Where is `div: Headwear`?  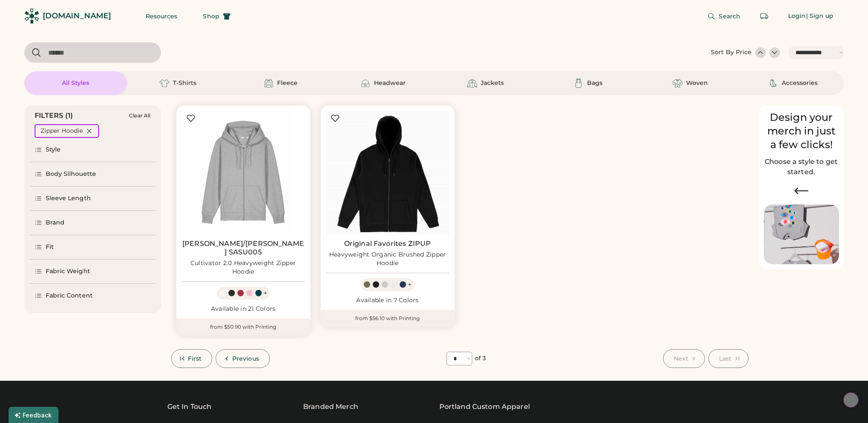
div: Headwear is located at coordinates (390, 83).